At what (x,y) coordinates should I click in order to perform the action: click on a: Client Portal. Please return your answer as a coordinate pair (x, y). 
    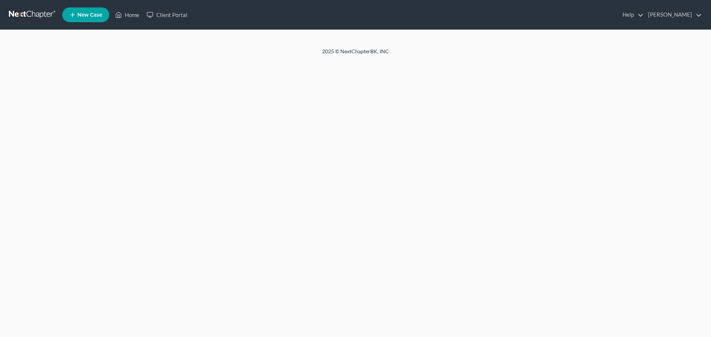
    Looking at the image, I should click on (167, 15).